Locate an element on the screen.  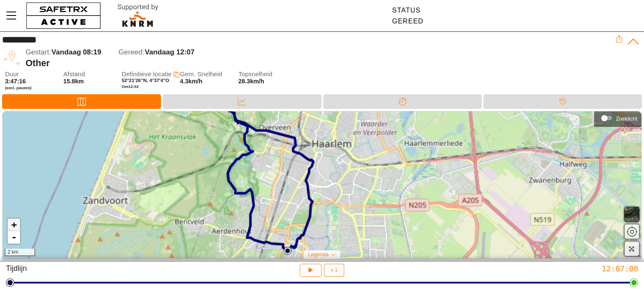
span: 3:47:16 is located at coordinates (16, 81).